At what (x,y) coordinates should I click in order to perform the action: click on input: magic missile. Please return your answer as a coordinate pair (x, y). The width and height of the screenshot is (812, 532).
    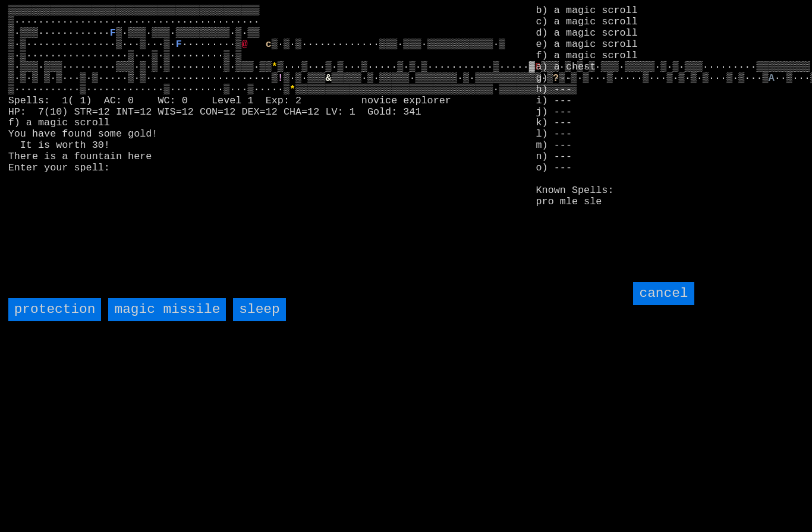
    Looking at the image, I should click on (167, 309).